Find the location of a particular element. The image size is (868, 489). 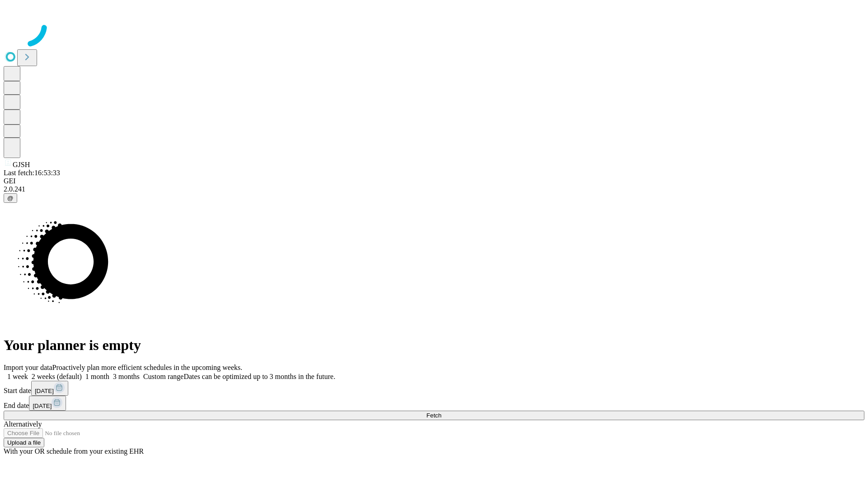

span: 2 weeks (default) is located at coordinates (56, 376).